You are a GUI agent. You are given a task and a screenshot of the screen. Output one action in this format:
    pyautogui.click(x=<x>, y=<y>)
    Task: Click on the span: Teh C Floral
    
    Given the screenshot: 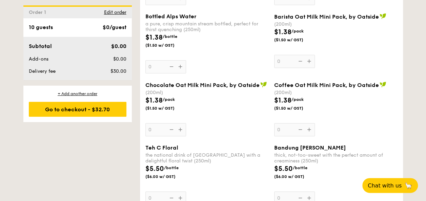 What is the action you would take?
    pyautogui.click(x=162, y=148)
    